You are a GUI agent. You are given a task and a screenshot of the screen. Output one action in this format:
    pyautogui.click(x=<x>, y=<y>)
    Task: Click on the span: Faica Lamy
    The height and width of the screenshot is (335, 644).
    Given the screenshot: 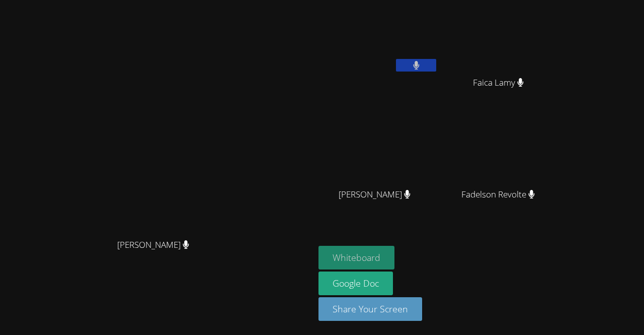 What is the action you would take?
    pyautogui.click(x=498, y=83)
    